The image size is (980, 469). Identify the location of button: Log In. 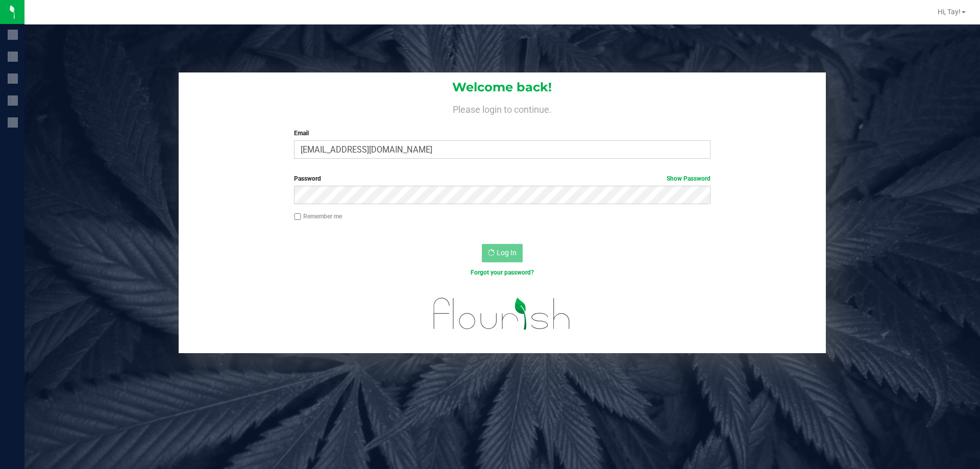
(502, 253).